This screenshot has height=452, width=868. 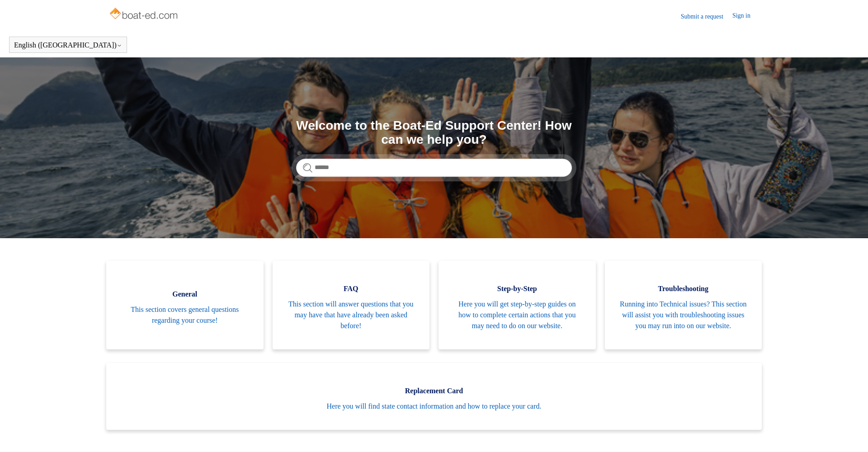 What do you see at coordinates (517, 315) in the screenshot?
I see `span: Here you will get step-by-step guides on how to complete certain actions that you may need to do ...` at bounding box center [517, 315].